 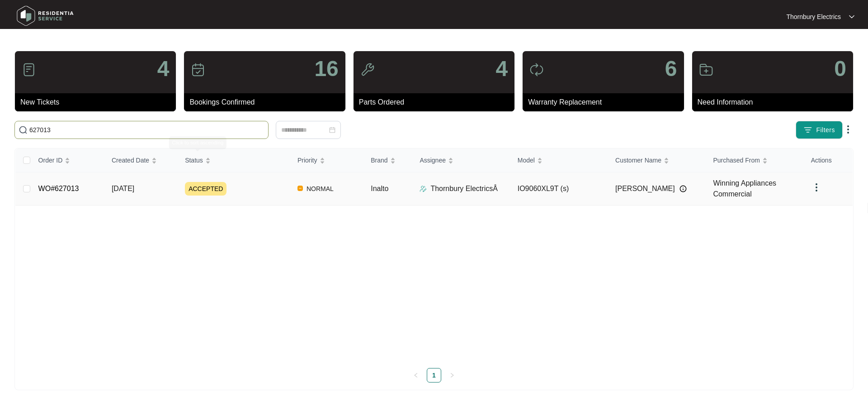 What do you see at coordinates (526, 160) in the screenshot?
I see `span: Model` at bounding box center [526, 160].